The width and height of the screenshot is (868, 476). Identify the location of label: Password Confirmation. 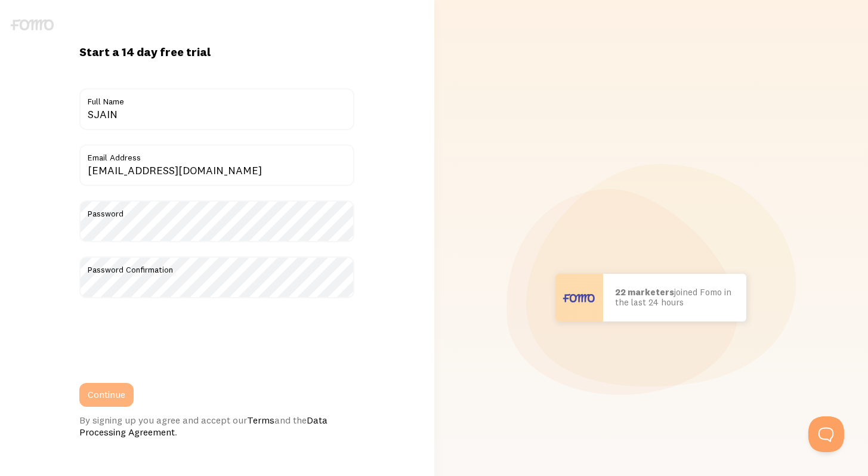
(216, 267).